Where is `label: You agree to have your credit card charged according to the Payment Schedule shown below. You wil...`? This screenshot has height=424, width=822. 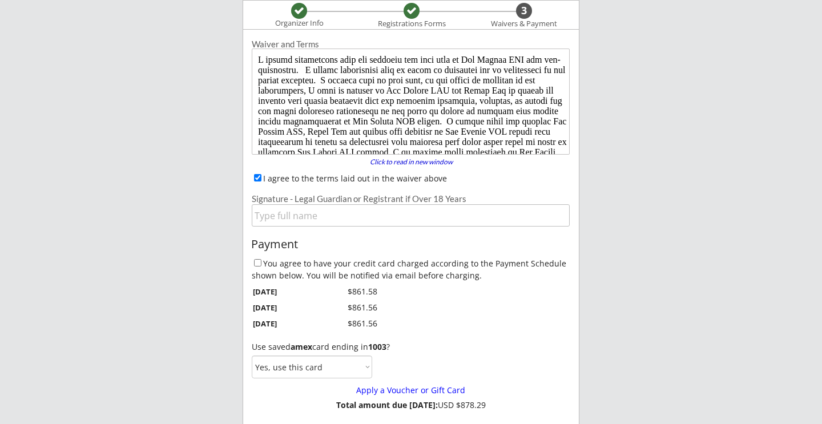
label: You agree to have your credit card charged according to the Payment Schedule shown below. You wil... is located at coordinates (409, 269).